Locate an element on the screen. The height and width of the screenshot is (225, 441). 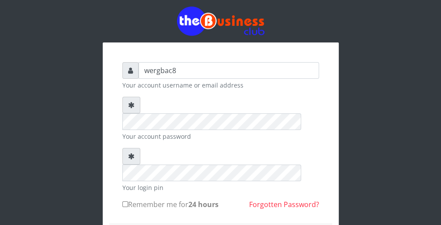
input: Username or email address is located at coordinates (228, 70).